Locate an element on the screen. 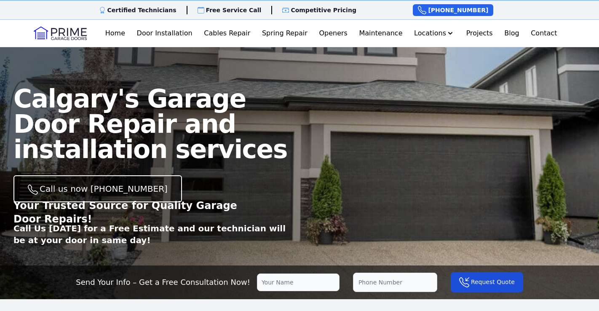 The height and width of the screenshot is (311, 599). a: Blog is located at coordinates (511, 33).